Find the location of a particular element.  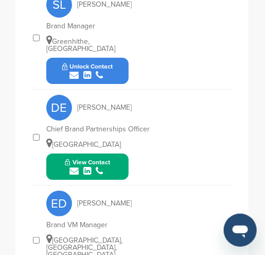

div: Brand VM Manager is located at coordinates (124, 225).